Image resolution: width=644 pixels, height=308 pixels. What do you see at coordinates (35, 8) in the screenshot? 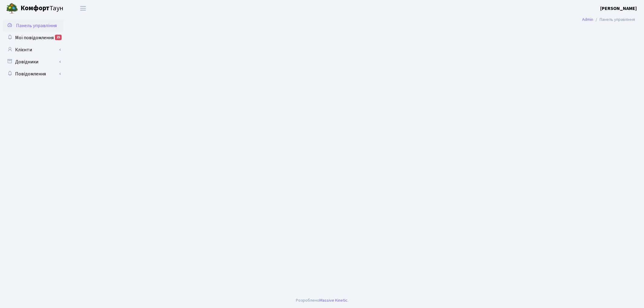
I see `b: Комфорт` at bounding box center [35, 8].